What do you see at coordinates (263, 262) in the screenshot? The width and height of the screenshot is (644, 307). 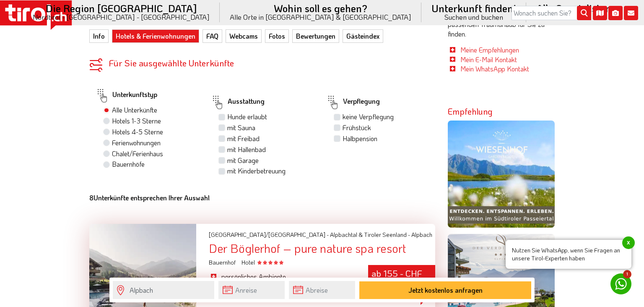 I see `span: Hotel` at bounding box center [263, 262].